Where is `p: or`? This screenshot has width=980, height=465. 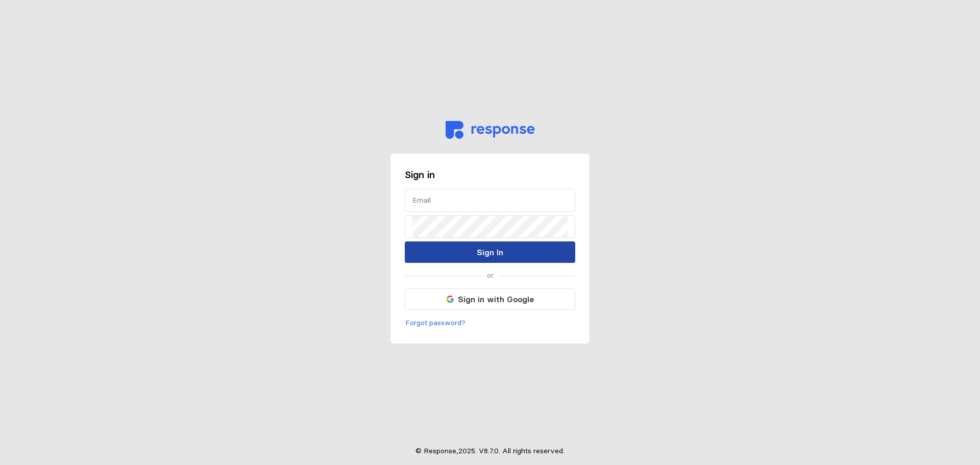
p: or is located at coordinates (490, 275).